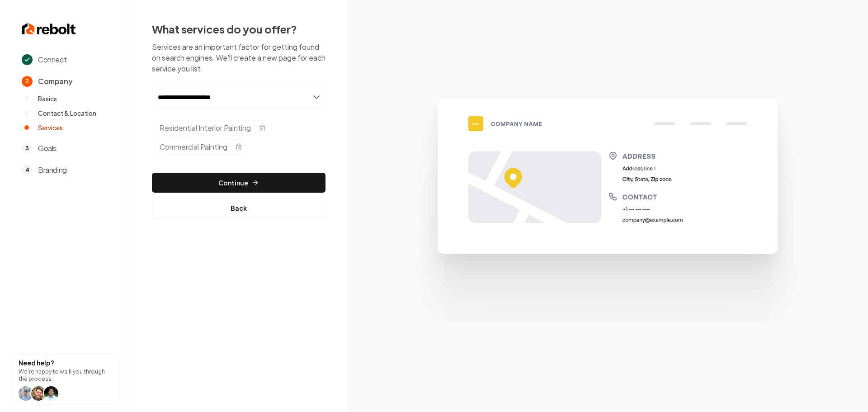  I want to click on span: Goals, so click(47, 148).